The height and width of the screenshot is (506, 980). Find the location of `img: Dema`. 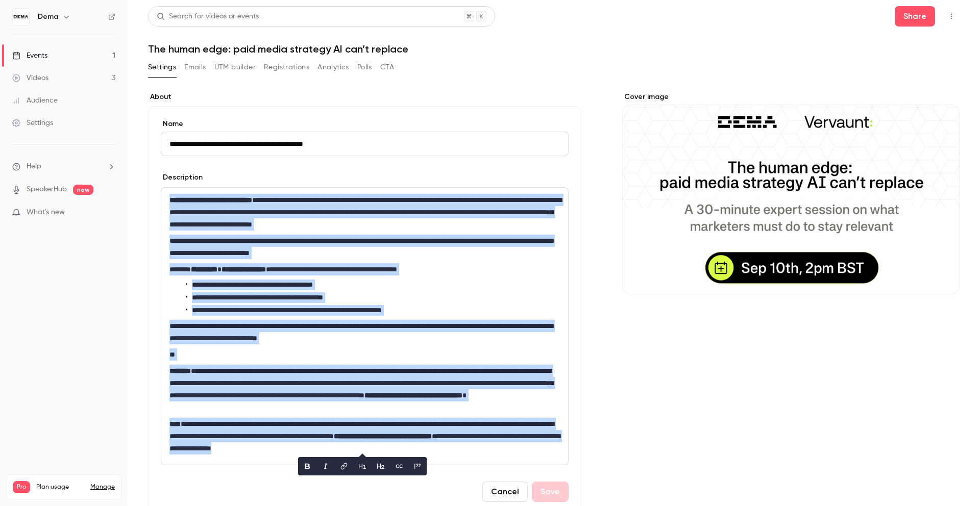

img: Dema is located at coordinates (21, 16).